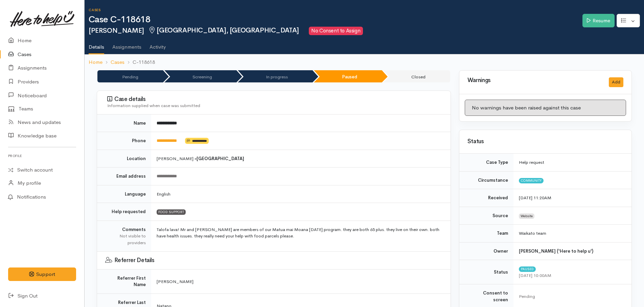 The width and height of the screenshot is (644, 307). I want to click on td: Language, so click(124, 194).